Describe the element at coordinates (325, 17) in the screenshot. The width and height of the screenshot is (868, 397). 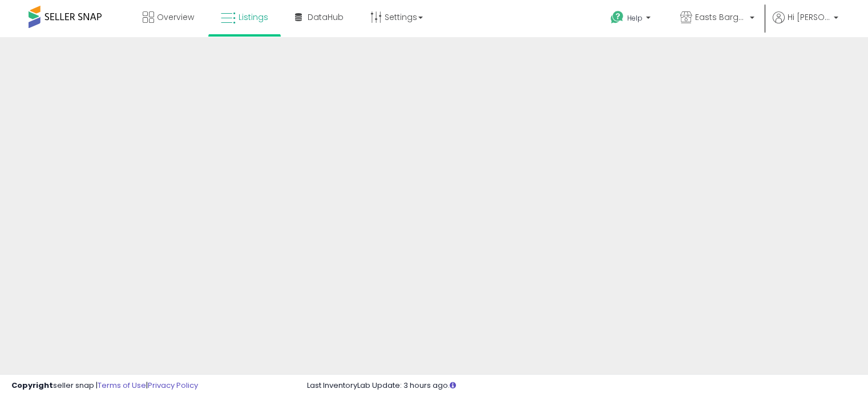
I see `span: DataHub` at that location.